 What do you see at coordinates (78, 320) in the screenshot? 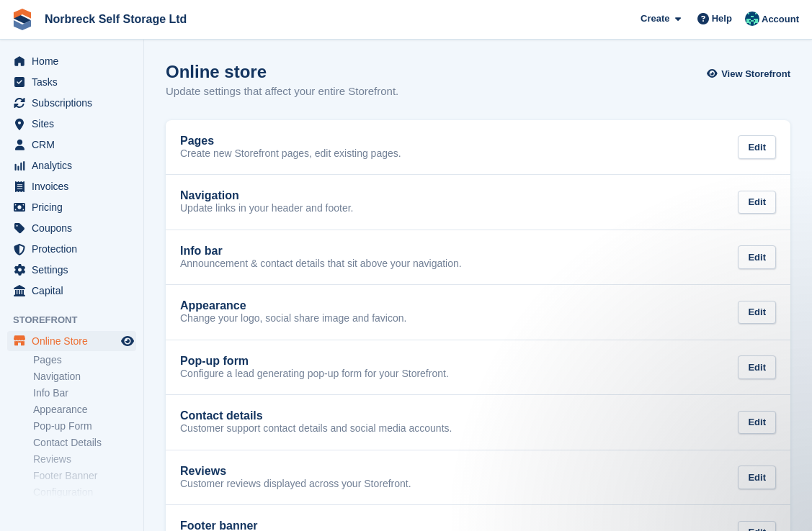
I see `span: Storefront` at bounding box center [78, 320].